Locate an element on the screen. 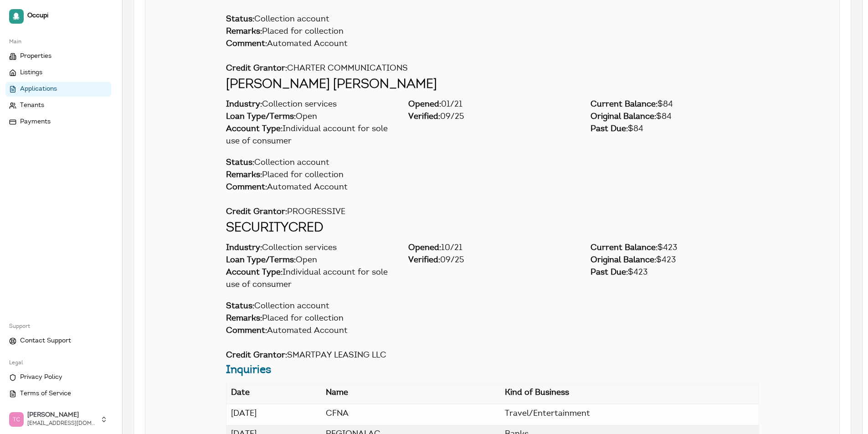 Image resolution: width=868 pixels, height=434 pixels. h3: Inquiries is located at coordinates (493, 371).